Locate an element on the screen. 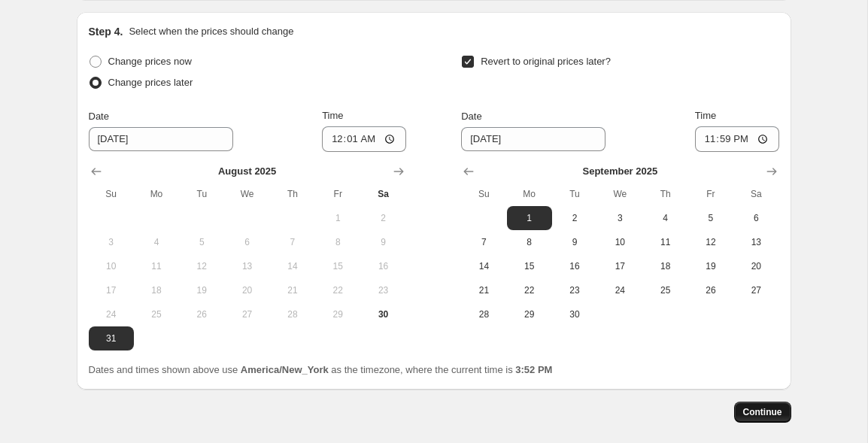  span: 21 is located at coordinates (293, 290).